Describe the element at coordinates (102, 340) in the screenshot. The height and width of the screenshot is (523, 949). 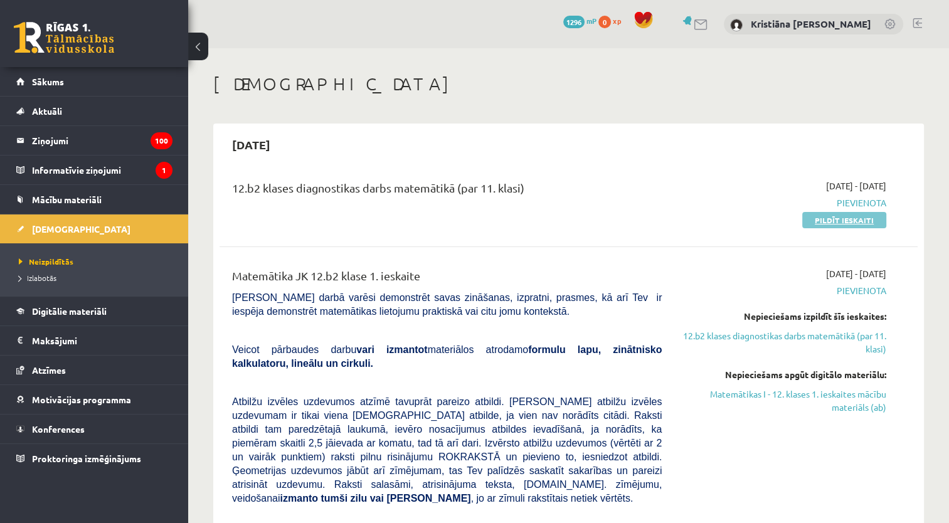
I see `legend: Maksājumi` at that location.